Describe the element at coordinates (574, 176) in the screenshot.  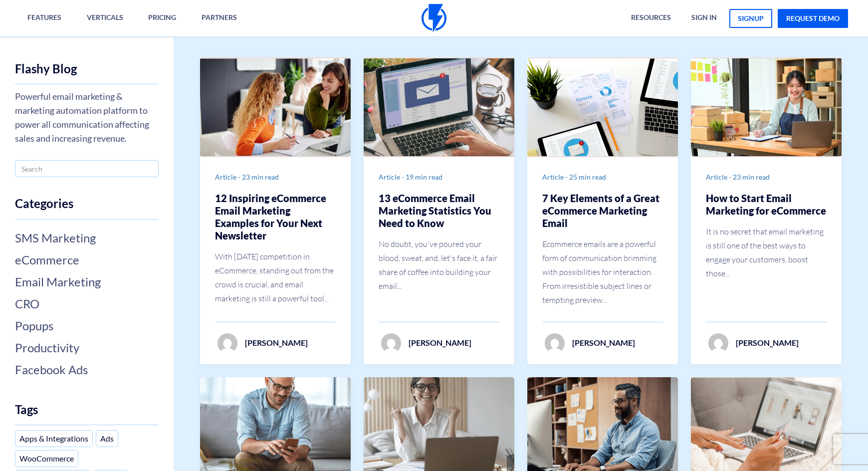
I see `span: Article - 25 min read` at that location.